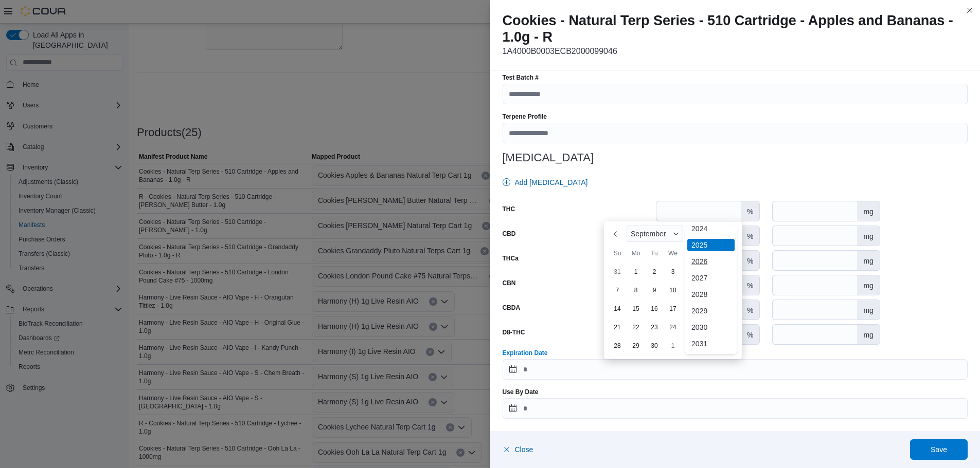  Describe the element at coordinates (635, 345) in the screenshot. I see `div: day-29` at that location.